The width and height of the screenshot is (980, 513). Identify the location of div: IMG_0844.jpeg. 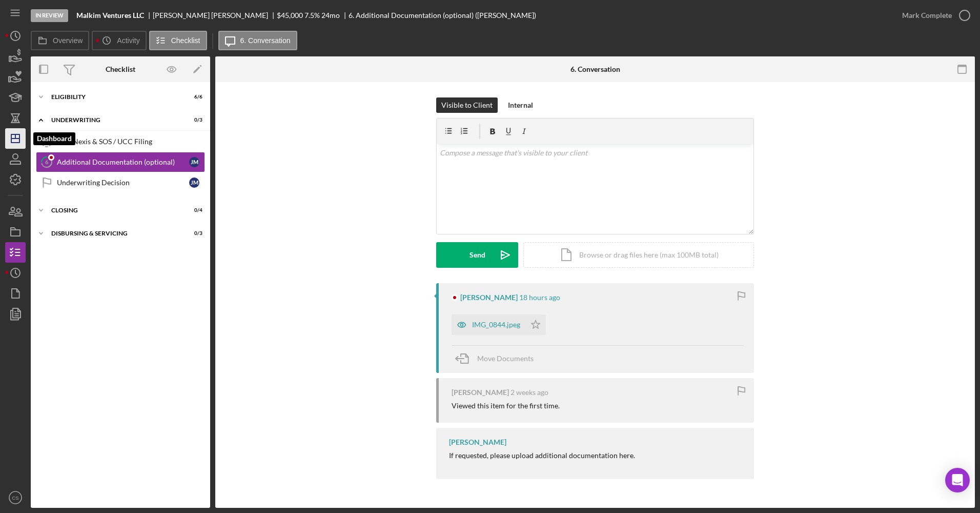
(496, 325).